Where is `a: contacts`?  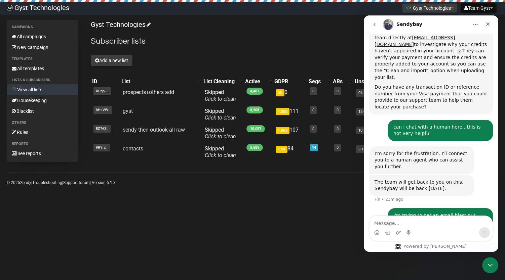
a: contacts is located at coordinates (133, 149).